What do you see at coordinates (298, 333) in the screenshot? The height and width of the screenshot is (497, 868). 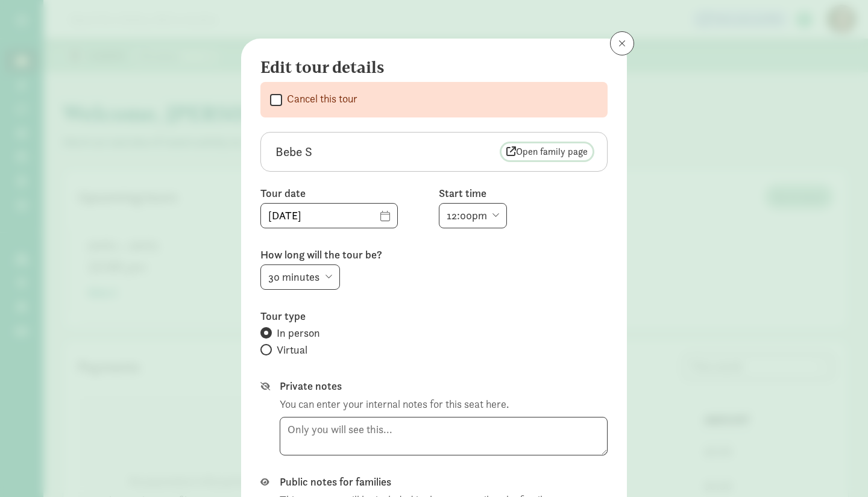 I see `span: In person` at bounding box center [298, 333].